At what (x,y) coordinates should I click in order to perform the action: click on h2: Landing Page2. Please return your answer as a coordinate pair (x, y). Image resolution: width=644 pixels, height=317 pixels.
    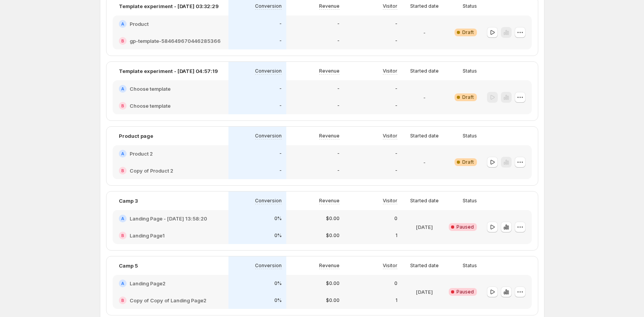
    Looking at the image, I should click on (147, 283).